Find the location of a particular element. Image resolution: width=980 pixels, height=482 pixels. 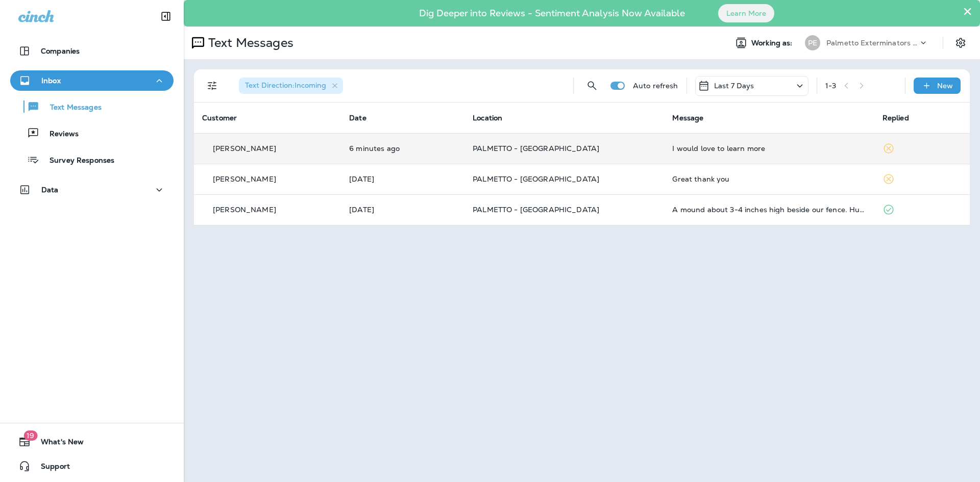

span: Message is located at coordinates (687, 118).